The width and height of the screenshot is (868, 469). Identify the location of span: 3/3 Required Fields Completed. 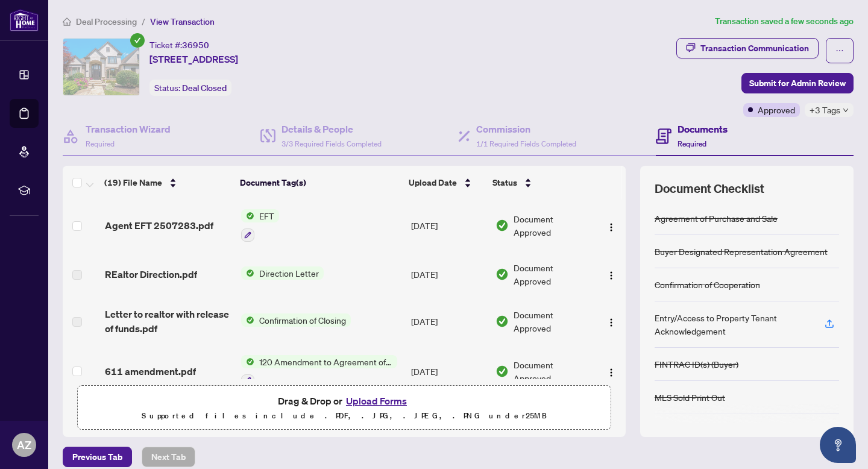
(332, 144).